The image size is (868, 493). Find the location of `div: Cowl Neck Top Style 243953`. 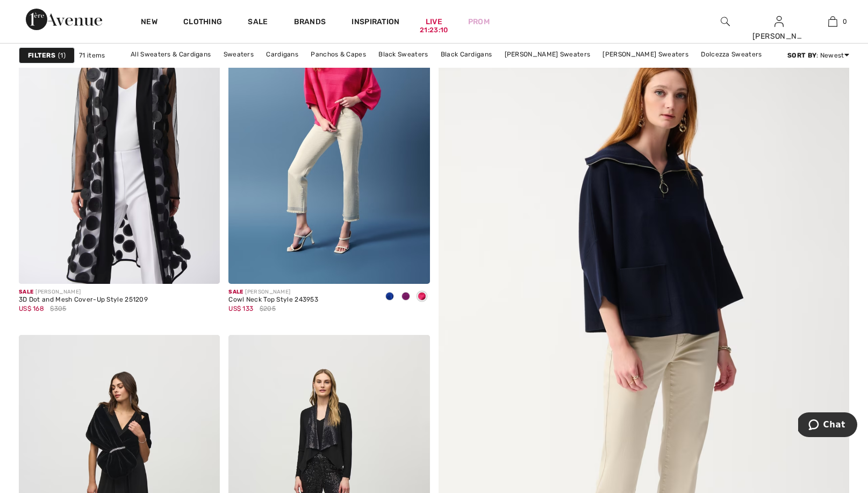

div: Cowl Neck Top Style 243953 is located at coordinates (273, 300).